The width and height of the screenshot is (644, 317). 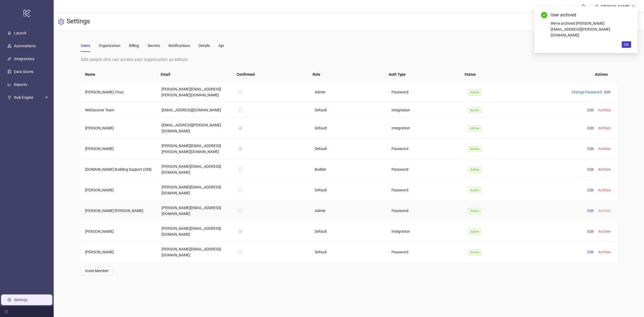 I want to click on div: Notifications, so click(x=179, y=46).